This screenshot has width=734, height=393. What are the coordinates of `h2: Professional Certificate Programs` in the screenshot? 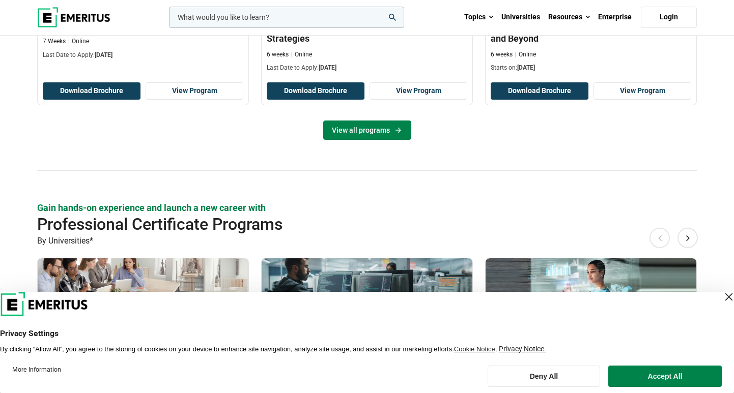 It's located at (334, 224).